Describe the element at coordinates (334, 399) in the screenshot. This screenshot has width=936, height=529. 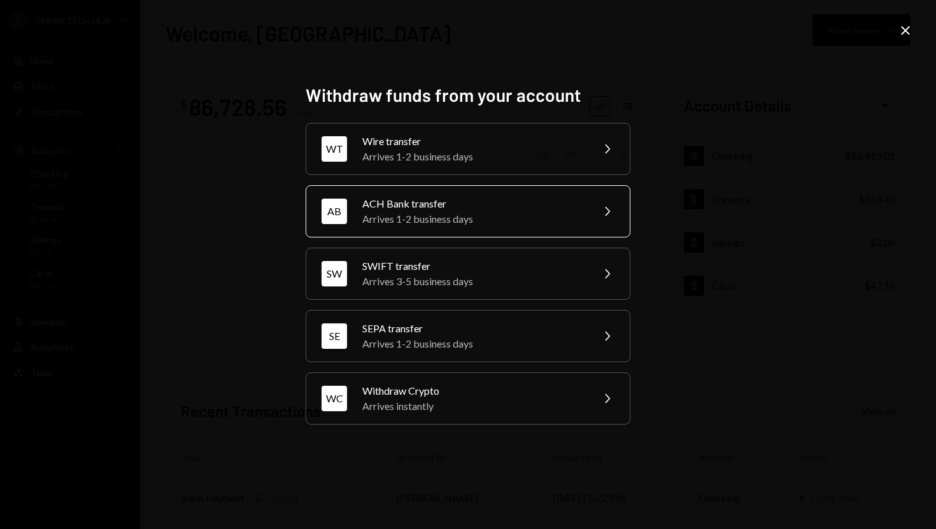
I see `div: WC` at that location.